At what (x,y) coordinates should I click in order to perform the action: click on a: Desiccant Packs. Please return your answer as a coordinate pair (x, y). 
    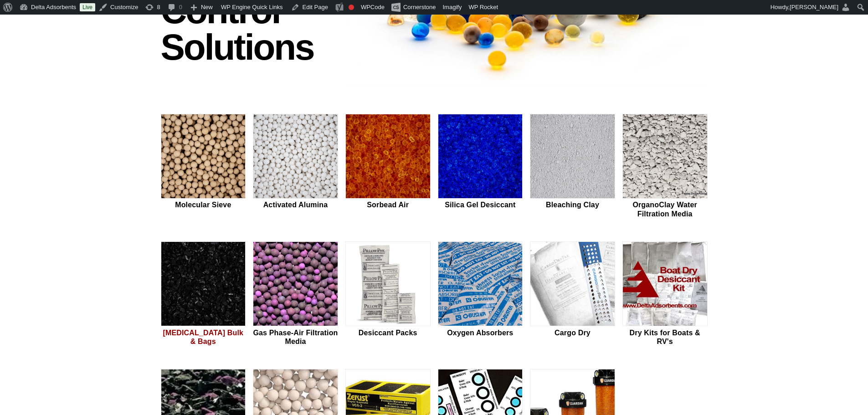
    Looking at the image, I should click on (388, 294).